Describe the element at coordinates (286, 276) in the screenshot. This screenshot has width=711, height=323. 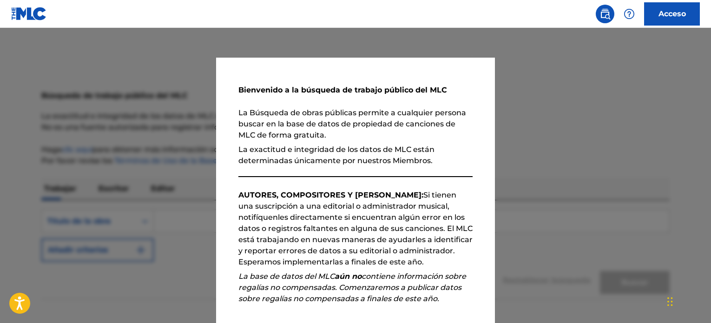
I see `font: La base de datos del MLC` at that location.